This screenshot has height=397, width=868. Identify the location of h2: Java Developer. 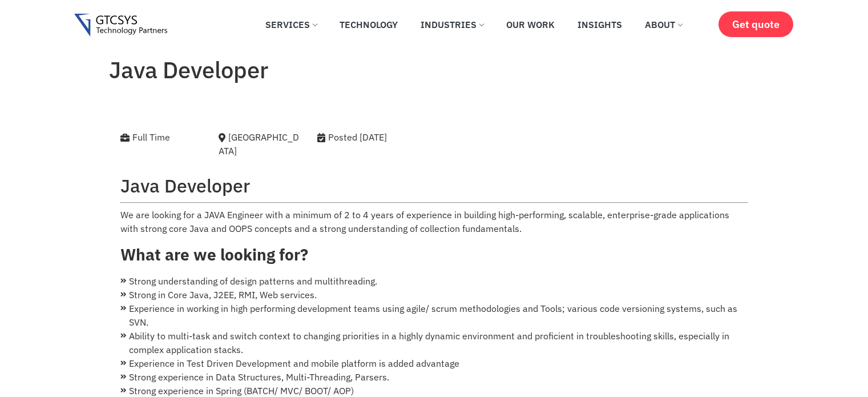
(435, 186).